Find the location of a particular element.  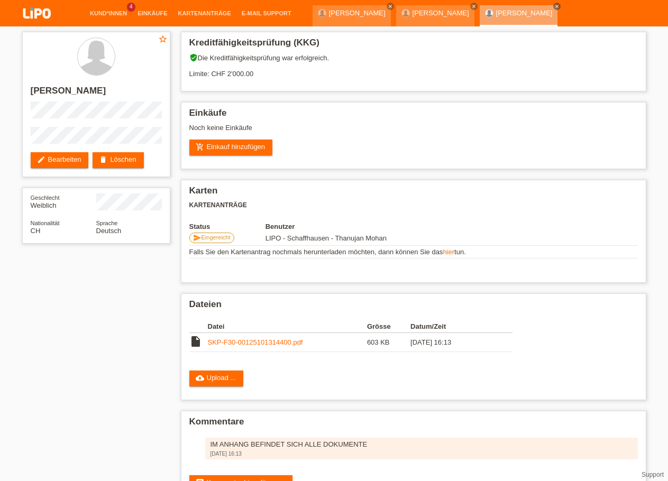

a: LIPO pay is located at coordinates (37, 25).